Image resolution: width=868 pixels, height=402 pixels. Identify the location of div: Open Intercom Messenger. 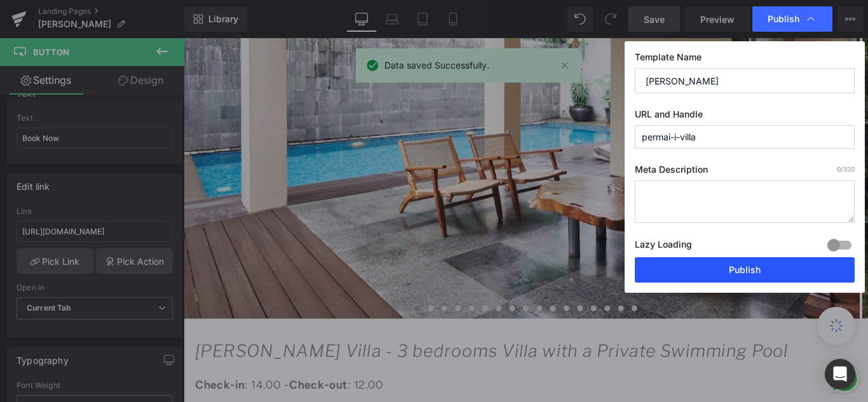
(840, 374).